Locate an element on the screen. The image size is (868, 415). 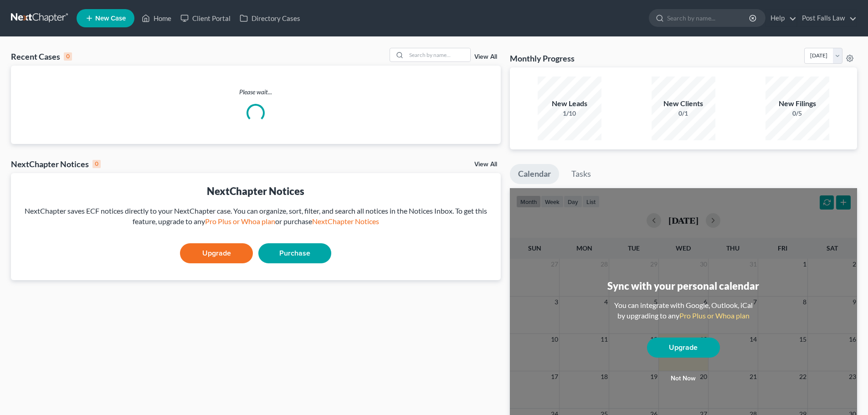
p: Please wait... is located at coordinates (256, 92).